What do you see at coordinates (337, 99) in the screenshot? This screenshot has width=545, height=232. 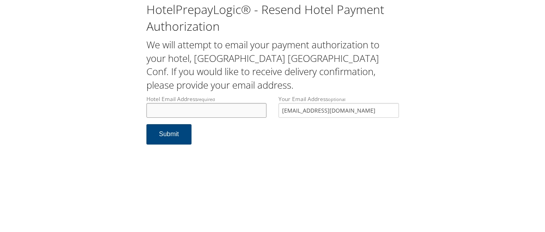 I see `small: optional` at bounding box center [337, 99].